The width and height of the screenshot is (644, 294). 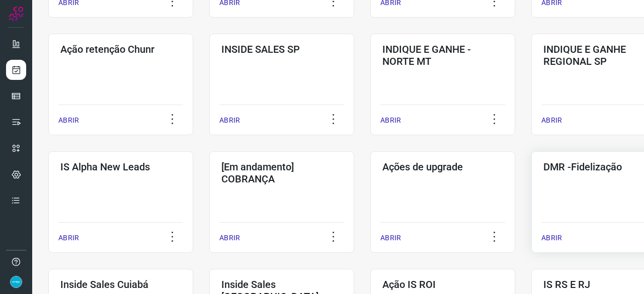 I want to click on img: Logo, so click(x=16, y=14).